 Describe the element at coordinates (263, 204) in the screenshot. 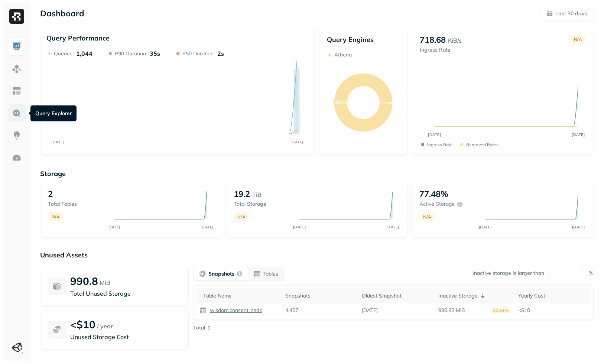

I see `p: Total storage` at that location.